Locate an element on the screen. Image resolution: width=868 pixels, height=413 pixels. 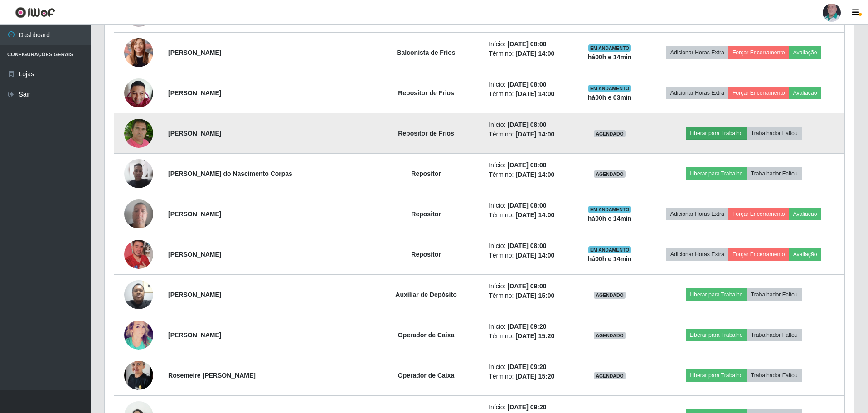
img: 1736953815907.jpeg is located at coordinates (139, 174).